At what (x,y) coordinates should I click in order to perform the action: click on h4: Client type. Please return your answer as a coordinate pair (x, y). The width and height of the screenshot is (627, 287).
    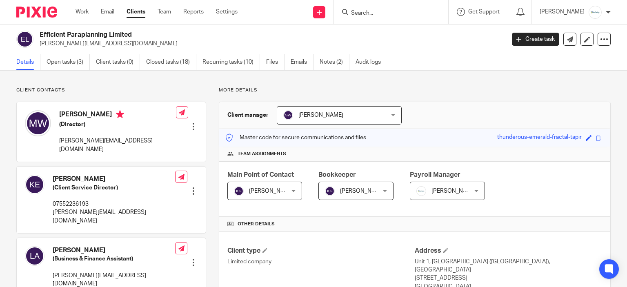
    Looking at the image, I should click on (321, 250).